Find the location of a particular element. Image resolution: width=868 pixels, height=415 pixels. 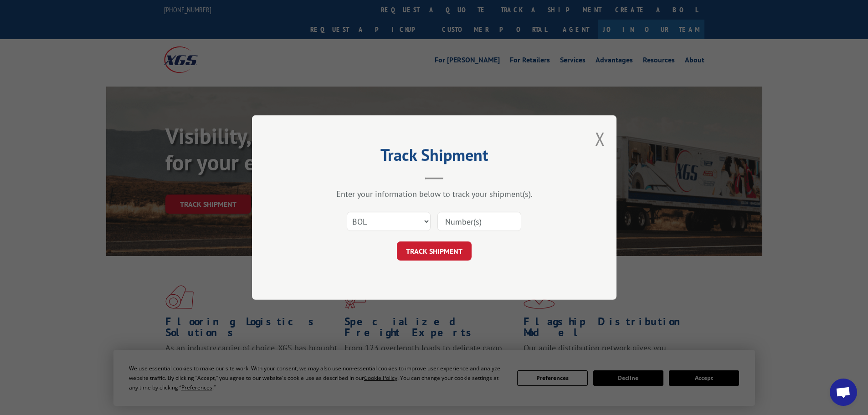

div: Enter your information below to track your shipment(s). is located at coordinates (434, 194).